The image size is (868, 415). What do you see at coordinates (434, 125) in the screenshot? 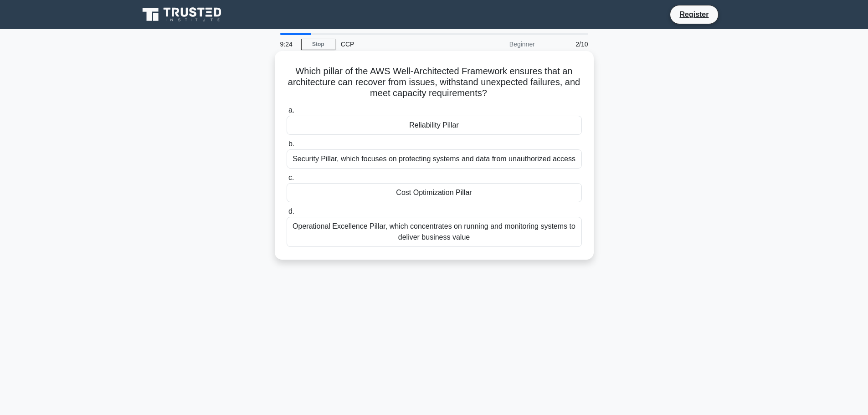
I see `div: Reliability Pillar` at bounding box center [434, 125].